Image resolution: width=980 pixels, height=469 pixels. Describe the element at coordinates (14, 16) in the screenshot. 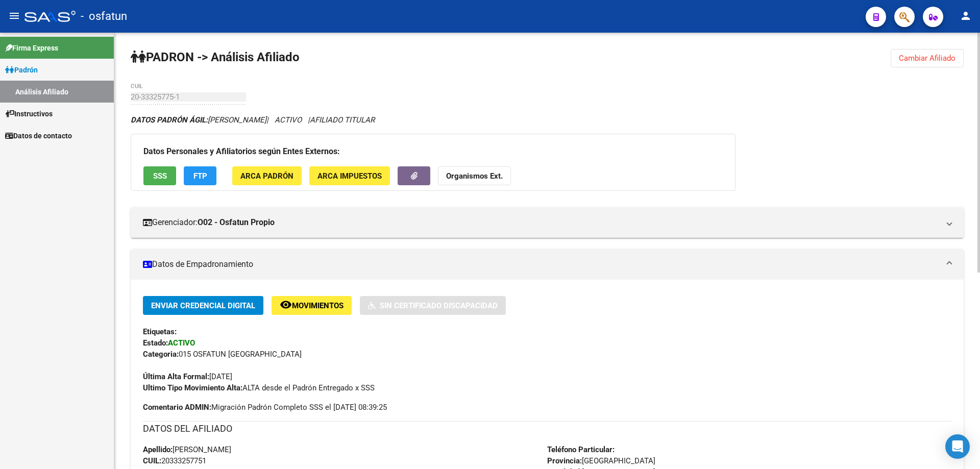

I see `mat-icon: menu` at that location.